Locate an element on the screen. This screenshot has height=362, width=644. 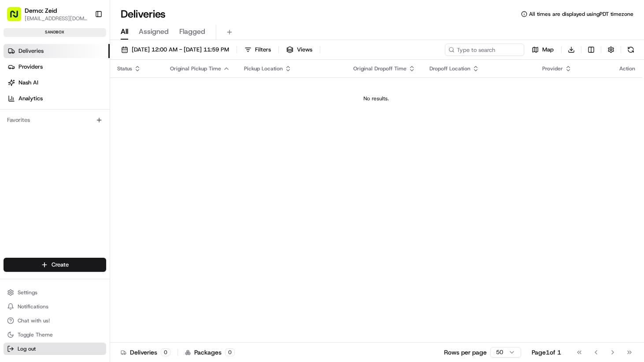
img: 1736555255976-a54dd68f-1ca7-489b-9aae-adbdc363a1c4 is located at coordinates (17, 92).